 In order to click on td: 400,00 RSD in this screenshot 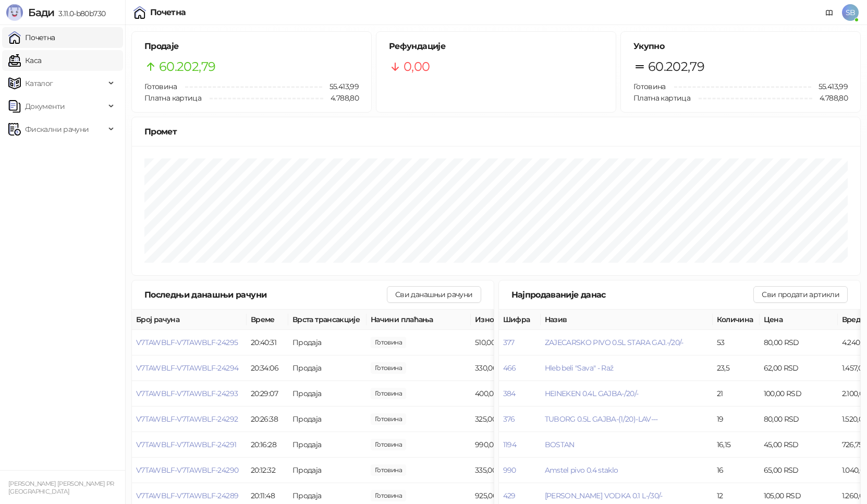, I will do `click(510, 393)`.